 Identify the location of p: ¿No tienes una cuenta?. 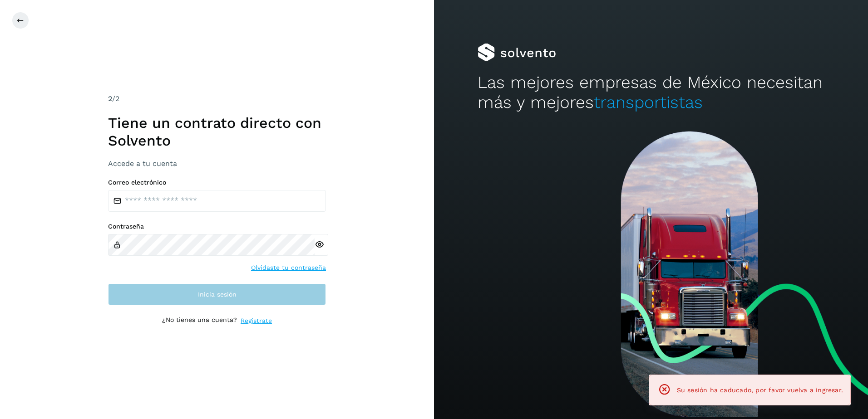
(199, 321).